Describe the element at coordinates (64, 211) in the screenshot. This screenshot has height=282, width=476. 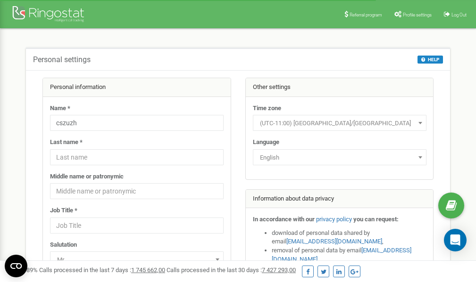
I see `label: Job Title *` at that location.